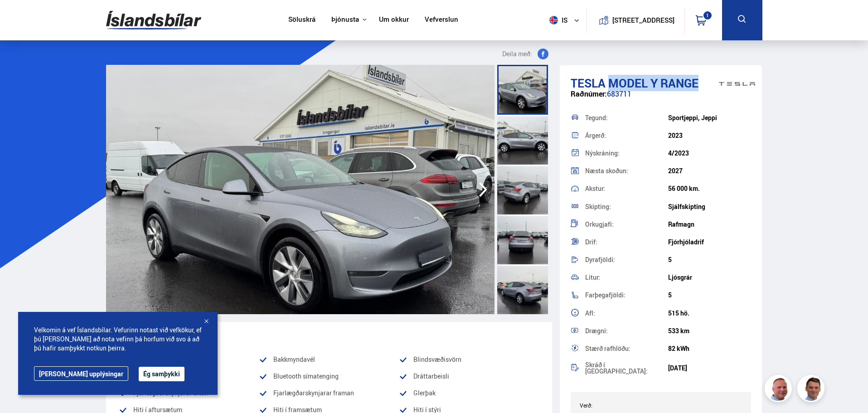 The image size is (868, 413). Describe the element at coordinates (709, 118) in the screenshot. I see `div: Sportjeppi, Jeppi` at that location.